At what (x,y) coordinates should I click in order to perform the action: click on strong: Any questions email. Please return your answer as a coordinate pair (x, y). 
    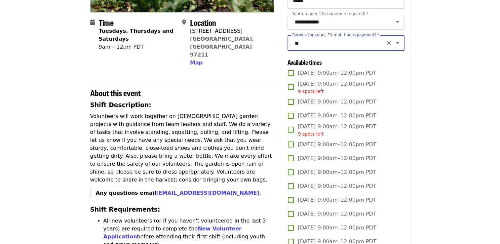
    Looking at the image, I should click on (177, 193).